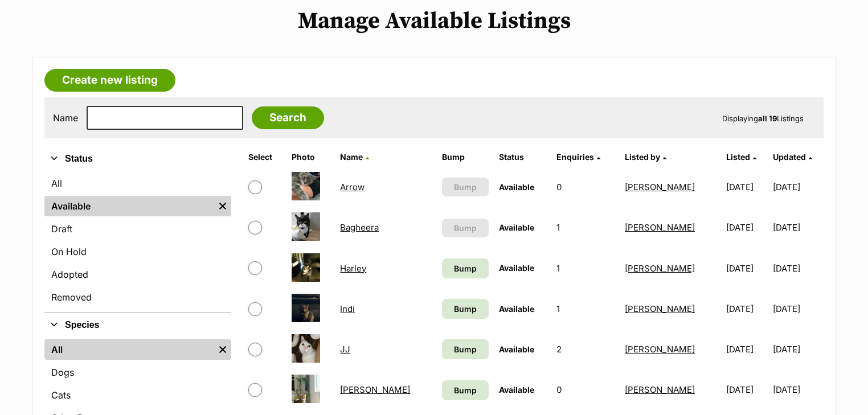  I want to click on a: Adopted, so click(138, 274).